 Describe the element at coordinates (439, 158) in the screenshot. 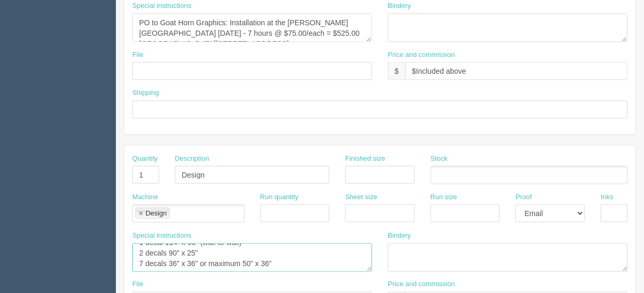

I see `label: Stock` at that location.